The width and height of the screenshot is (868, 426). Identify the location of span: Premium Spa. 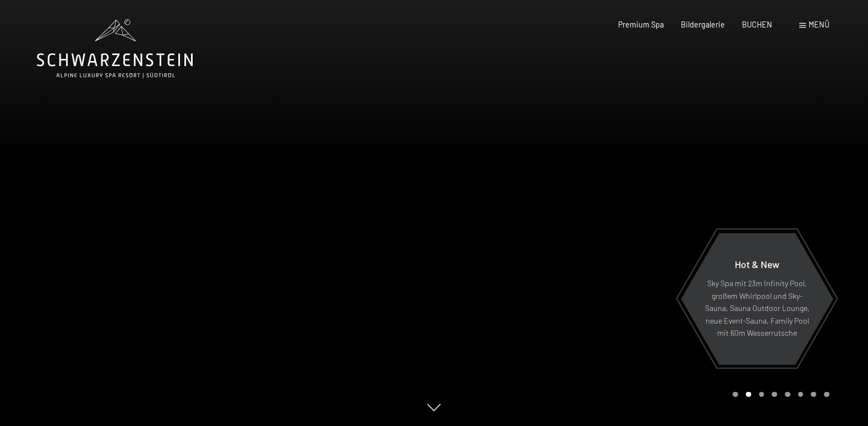
(640, 24).